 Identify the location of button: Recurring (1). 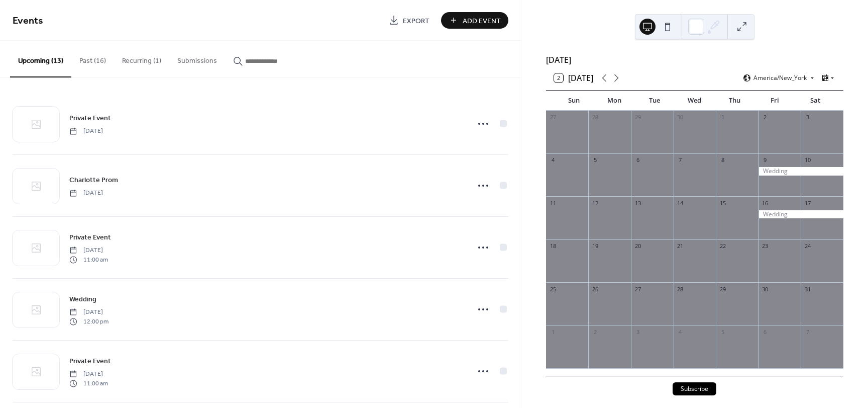
(141, 59).